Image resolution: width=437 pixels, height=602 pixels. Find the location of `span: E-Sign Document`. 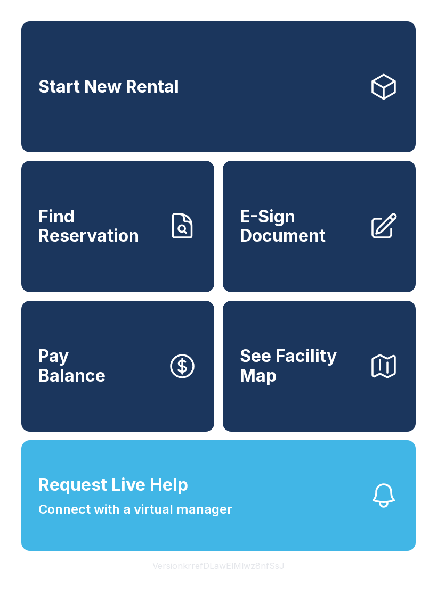

span: E-Sign Document is located at coordinates (300, 226).